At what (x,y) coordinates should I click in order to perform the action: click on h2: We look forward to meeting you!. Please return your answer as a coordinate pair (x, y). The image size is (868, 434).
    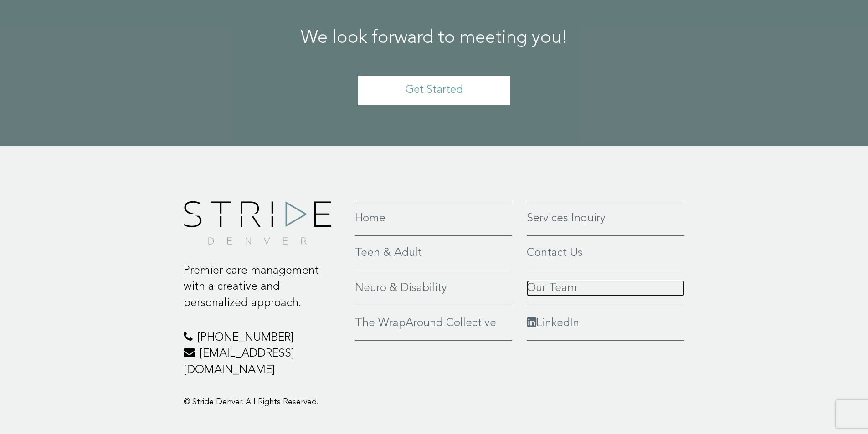
    Looking at the image, I should click on (434, 39).